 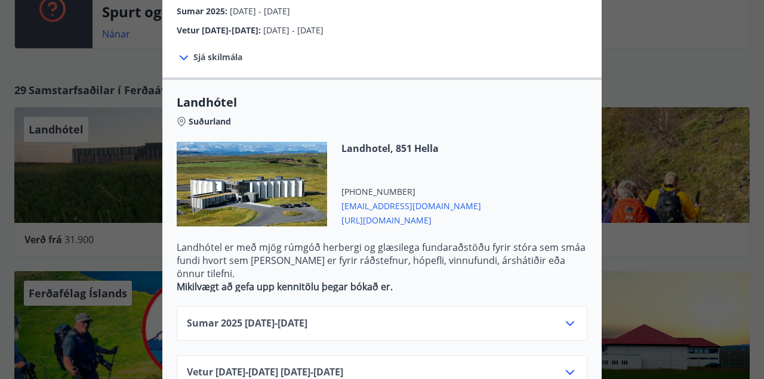 What do you see at coordinates (209, 122) in the screenshot?
I see `span: Suðurland` at bounding box center [209, 122].